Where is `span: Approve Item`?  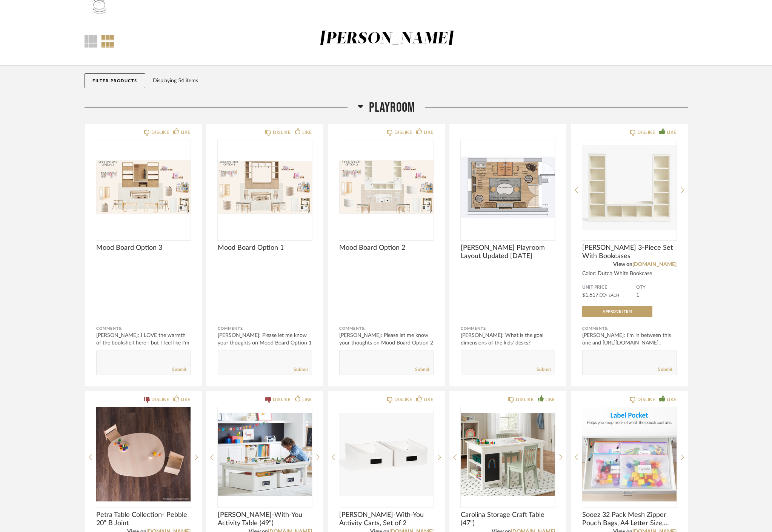 span: Approve Item is located at coordinates (617, 312).